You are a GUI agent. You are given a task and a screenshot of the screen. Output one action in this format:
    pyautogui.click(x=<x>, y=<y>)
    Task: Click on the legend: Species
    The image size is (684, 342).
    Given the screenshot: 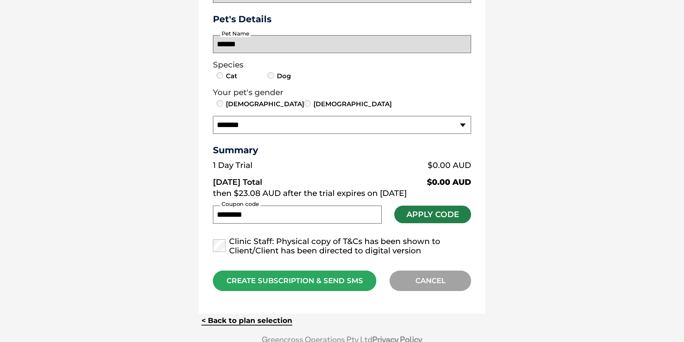 What is the action you would take?
    pyautogui.click(x=342, y=65)
    